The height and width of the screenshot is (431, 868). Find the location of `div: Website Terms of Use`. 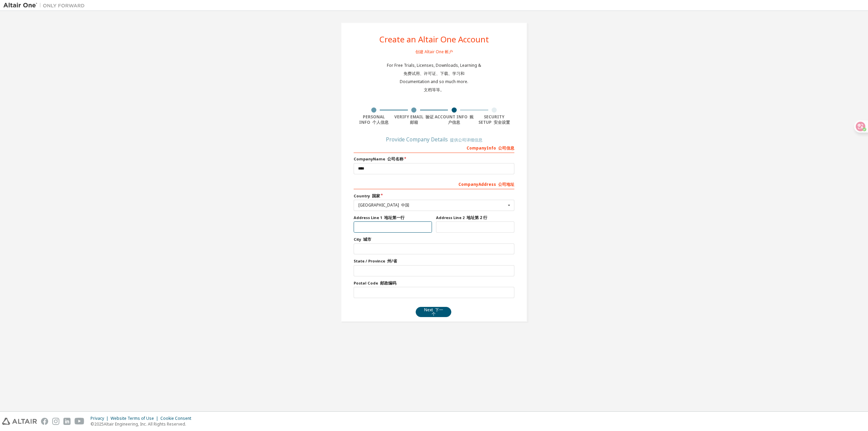

div: Website Terms of Use is located at coordinates (135, 419).